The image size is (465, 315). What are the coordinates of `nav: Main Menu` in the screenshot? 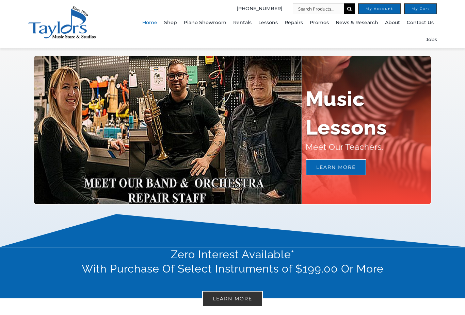 It's located at (285, 31).